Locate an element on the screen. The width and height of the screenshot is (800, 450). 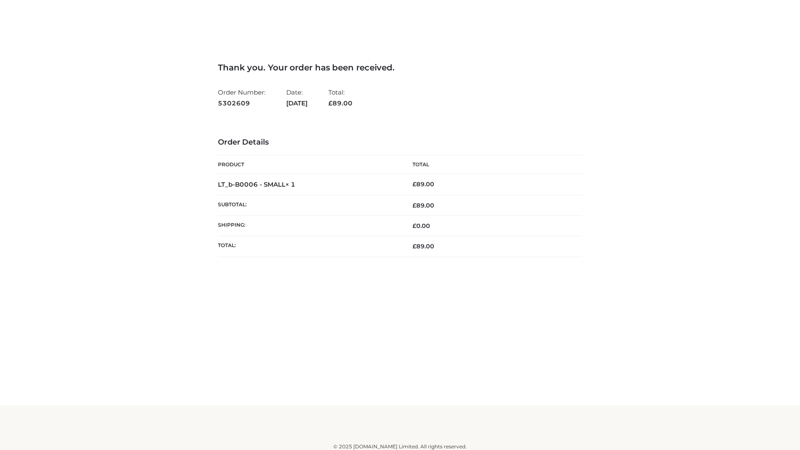
th: Product is located at coordinates (309, 165).